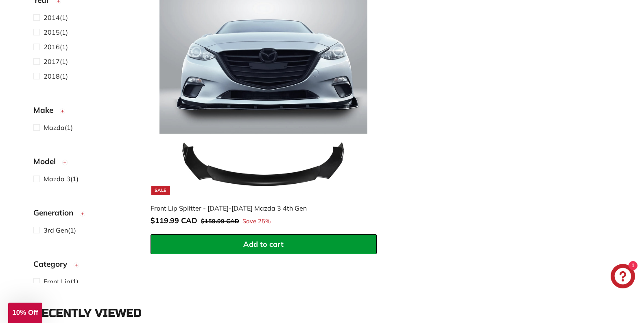 Image resolution: width=644 pixels, height=323 pixels. Describe the element at coordinates (263, 244) in the screenshot. I see `span: Add to cart` at that location.